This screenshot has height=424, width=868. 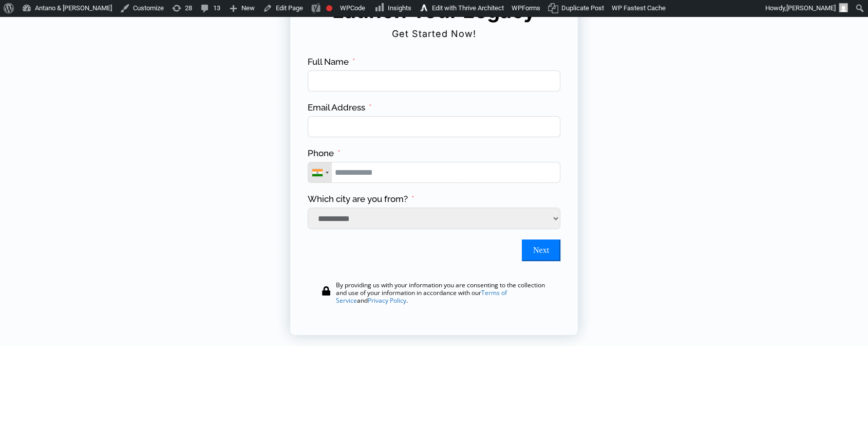 I want to click on a: Privacy Policy, so click(x=387, y=300).